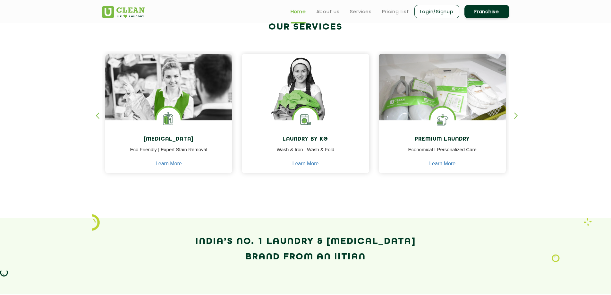  I want to click on img: Shoes Cleaning, so click(442, 119).